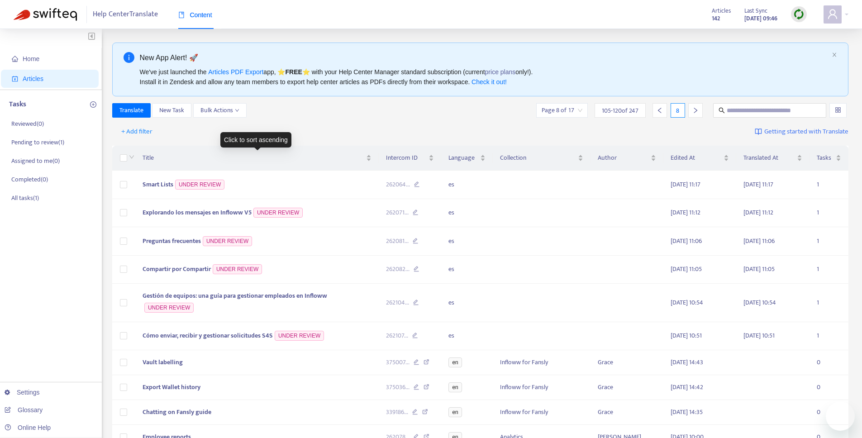  Describe the element at coordinates (755, 11) in the screenshot. I see `span: Last Sync` at that location.